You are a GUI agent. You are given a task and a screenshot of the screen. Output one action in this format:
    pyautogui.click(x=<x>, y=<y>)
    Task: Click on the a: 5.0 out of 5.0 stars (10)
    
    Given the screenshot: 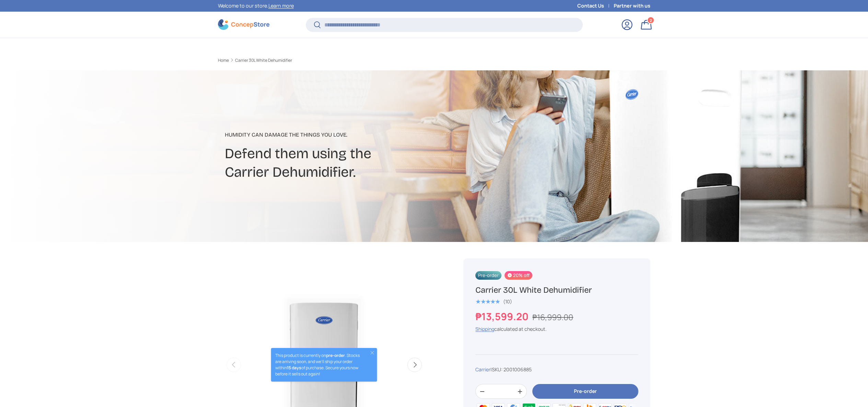 What is the action you would take?
    pyautogui.click(x=494, y=301)
    